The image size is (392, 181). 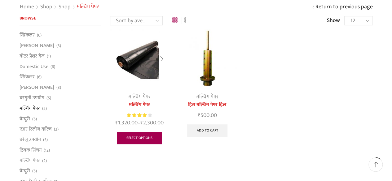 What do you see at coordinates (137, 115) in the screenshot?
I see `span: Rated out of 5` at bounding box center [137, 115].